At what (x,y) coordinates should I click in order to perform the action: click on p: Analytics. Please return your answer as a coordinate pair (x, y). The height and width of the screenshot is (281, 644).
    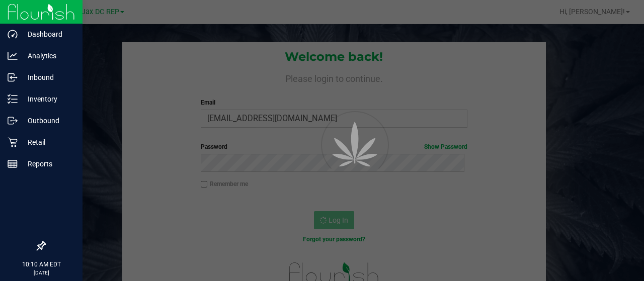
    Looking at the image, I should click on (48, 56).